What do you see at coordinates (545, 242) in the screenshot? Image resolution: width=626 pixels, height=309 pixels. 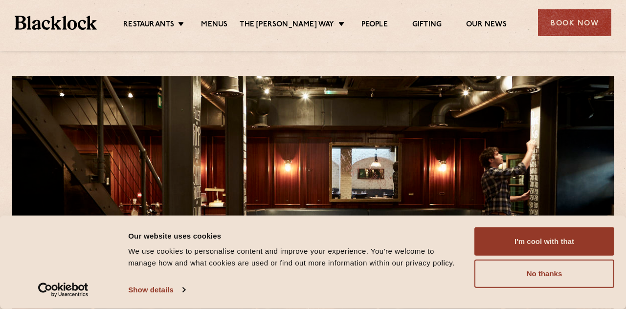 I see `button: I'm cool with that` at bounding box center [545, 242].